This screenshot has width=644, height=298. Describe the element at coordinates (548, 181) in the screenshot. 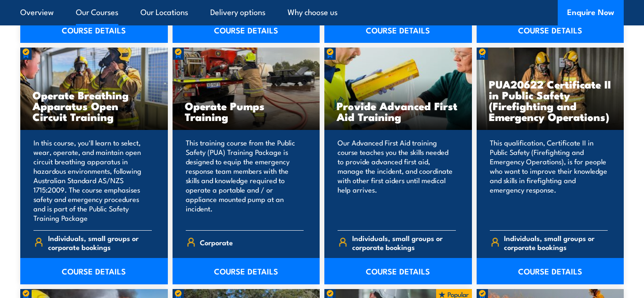

I see `p: This qualification, Certificate II in Public Safety (Firefighting and Emergency Operations), is f...` at that location.